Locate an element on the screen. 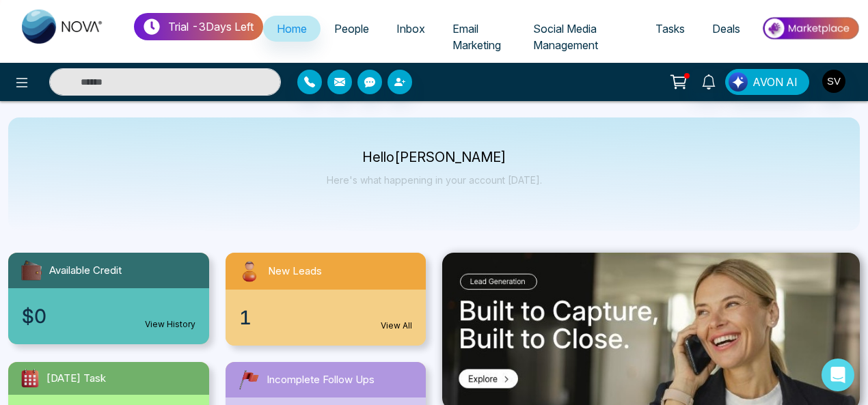  span: Available Credit is located at coordinates (86, 271).